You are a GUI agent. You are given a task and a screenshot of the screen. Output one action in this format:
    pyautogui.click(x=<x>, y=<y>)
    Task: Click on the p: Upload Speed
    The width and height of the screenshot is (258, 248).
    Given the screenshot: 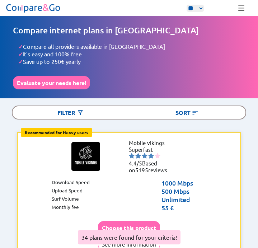 What is the action you would take?
    pyautogui.click(x=67, y=191)
    